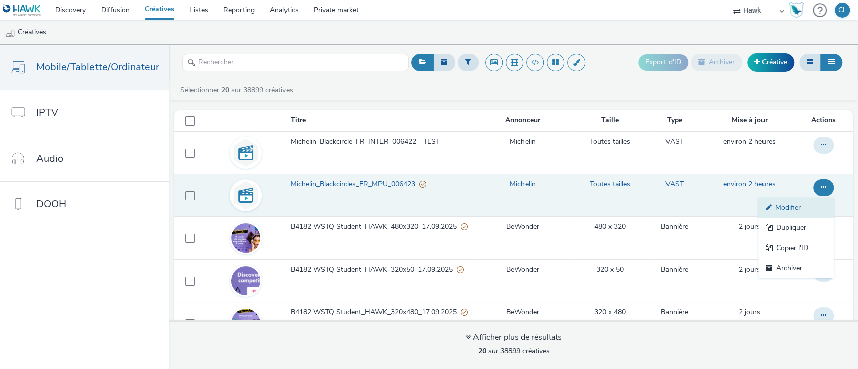 The width and height of the screenshot is (858, 369). What do you see at coordinates (749, 121) in the screenshot?
I see `th: Mise à jour` at bounding box center [749, 121].